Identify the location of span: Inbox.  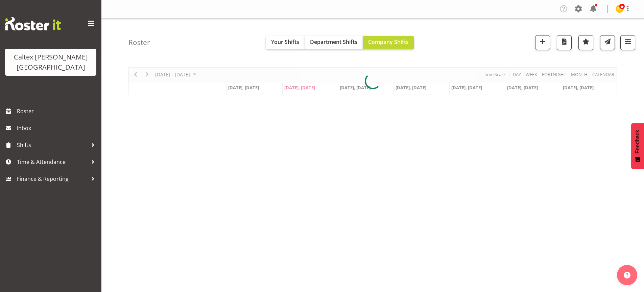
(58, 128).